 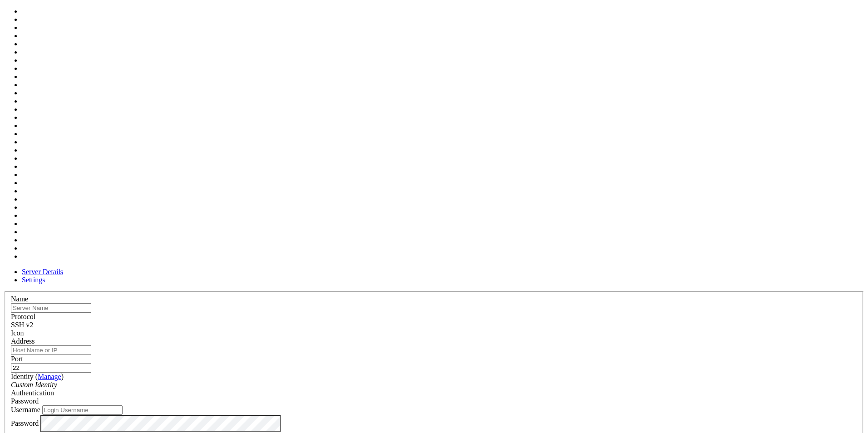 What do you see at coordinates (42, 271) in the screenshot?
I see `span: Server Details` at bounding box center [42, 271].